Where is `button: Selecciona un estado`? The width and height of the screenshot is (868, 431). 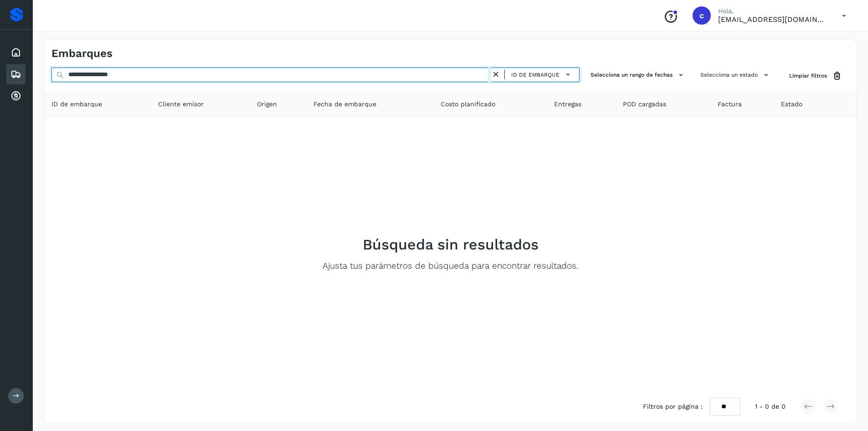 button: Selecciona un estado is located at coordinates (735, 75).